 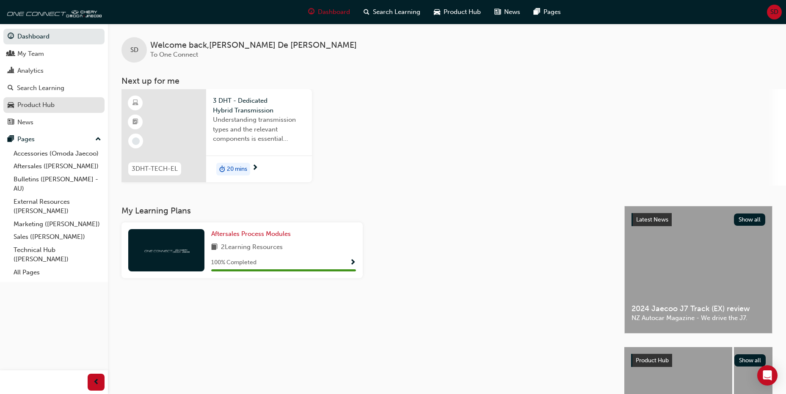 What do you see at coordinates (237, 169) in the screenshot?
I see `span: 20 mins` at bounding box center [237, 169].